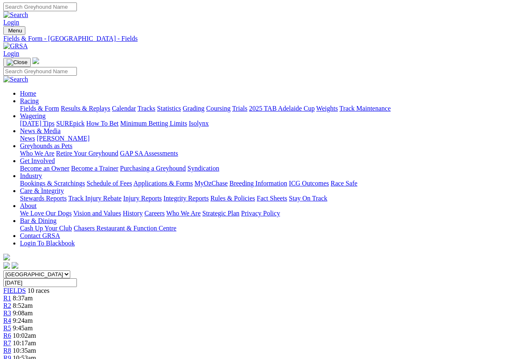 The height and width of the screenshot is (359, 532). Describe the element at coordinates (344, 183) in the screenshot. I see `a: Race Safe` at that location.